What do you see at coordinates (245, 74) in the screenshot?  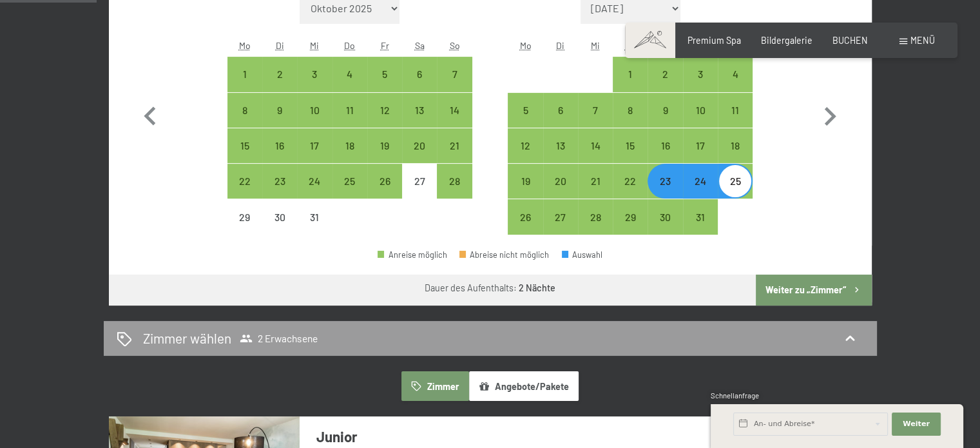 I see `div: Mon Dec 01 2025` at bounding box center [245, 74].